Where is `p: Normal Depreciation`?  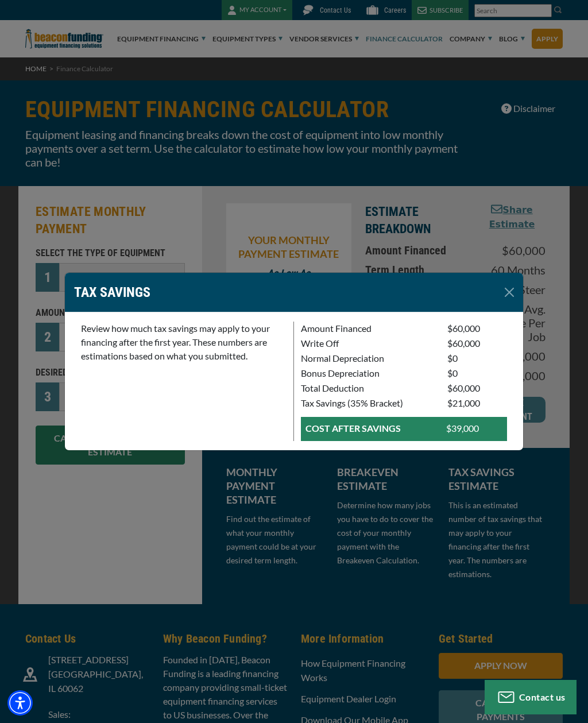 p: Normal Depreciation is located at coordinates (367, 358).